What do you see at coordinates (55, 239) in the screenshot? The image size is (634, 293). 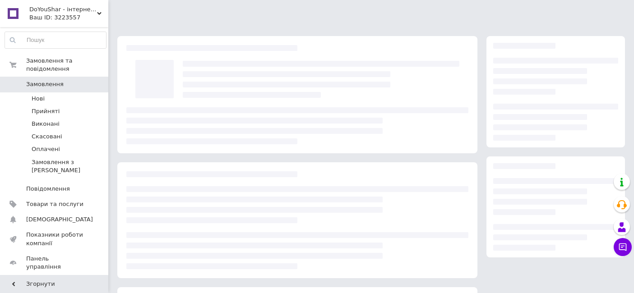 I see `span: Показники роботи компанії` at bounding box center [55, 239].